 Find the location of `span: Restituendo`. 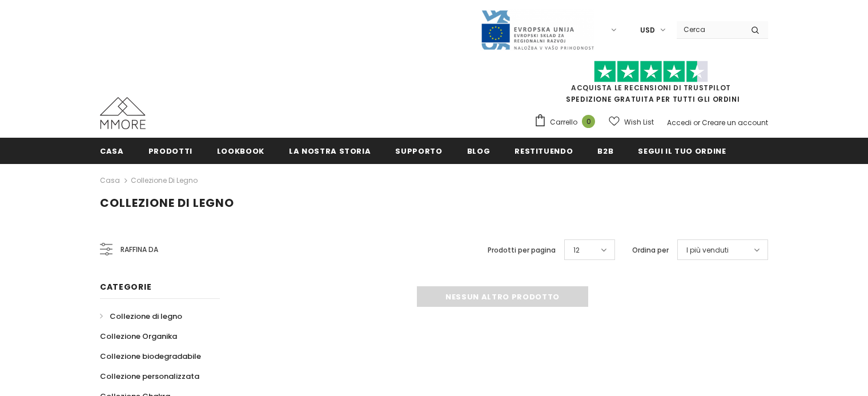

span: Restituendo is located at coordinates (544, 151).